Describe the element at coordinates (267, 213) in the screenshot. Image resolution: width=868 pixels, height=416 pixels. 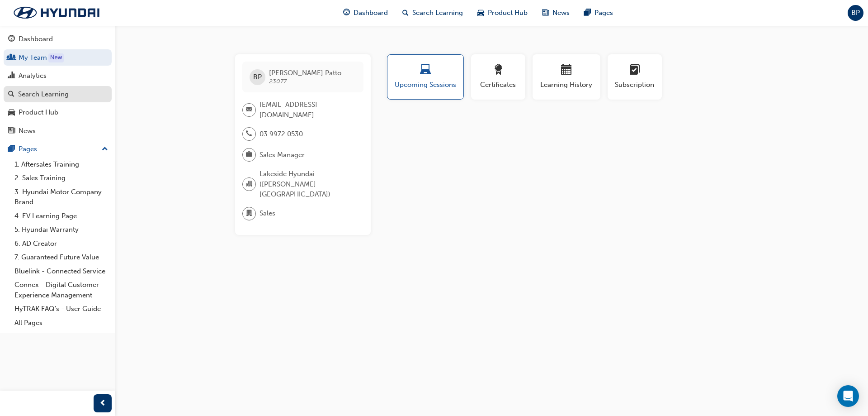
I see `span: Sales` at that location.